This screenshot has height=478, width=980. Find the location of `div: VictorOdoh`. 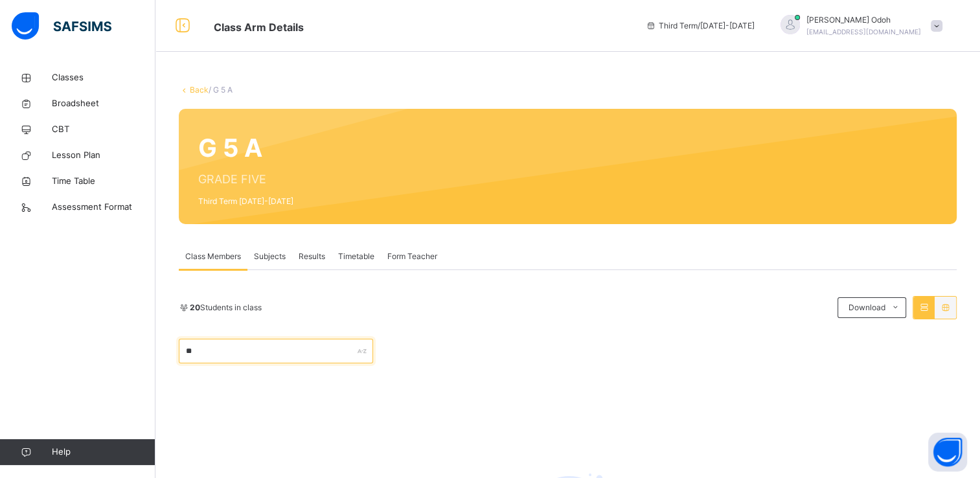

div: VictorOdoh is located at coordinates (858, 26).